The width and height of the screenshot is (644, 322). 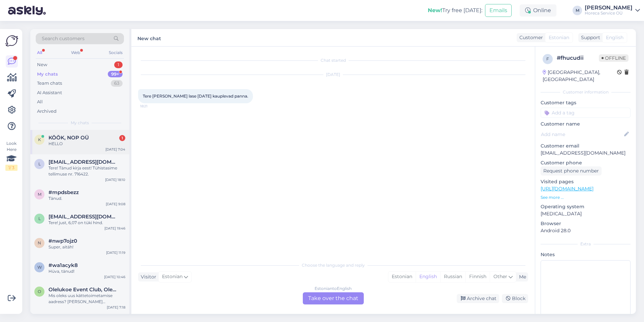 I want to click on div: Support, so click(x=589, y=37).